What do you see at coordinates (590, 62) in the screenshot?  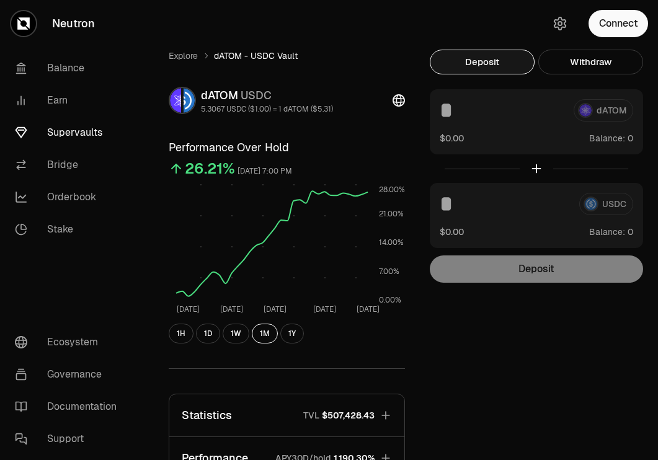 I see `button: Withdraw` at bounding box center [590, 62].